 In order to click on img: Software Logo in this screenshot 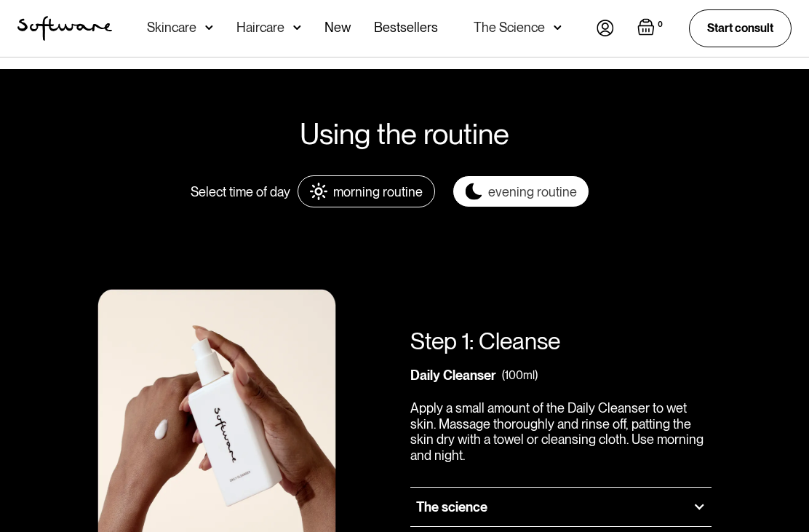, I will do `click(65, 28)`.